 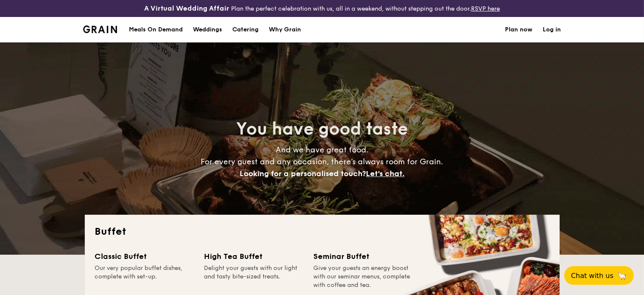 I want to click on div: Classic Buffet, so click(x=144, y=256).